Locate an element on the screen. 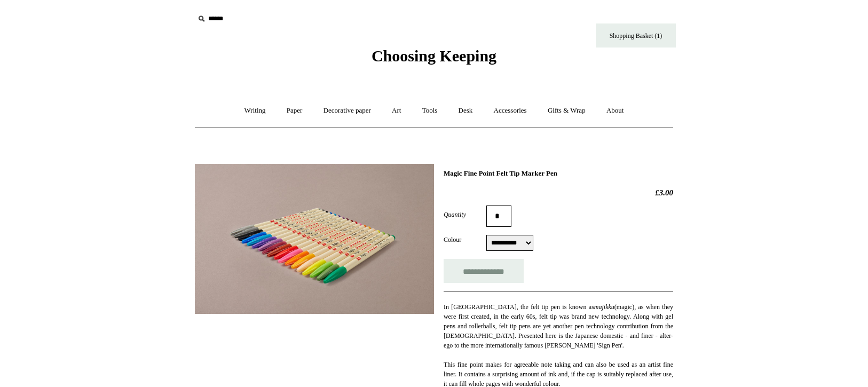 This screenshot has width=868, height=387. em: majikku is located at coordinates (604, 307).